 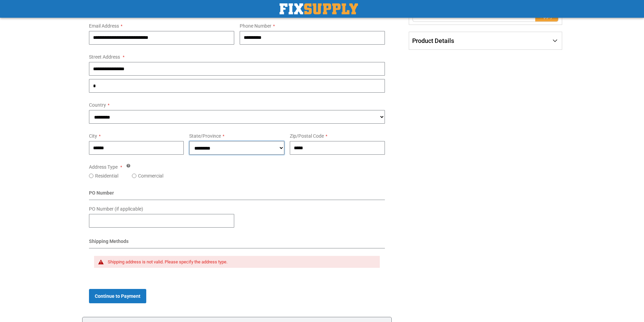 What do you see at coordinates (116, 209) in the screenshot?
I see `span: PO Number (if applicable)` at bounding box center [116, 209].